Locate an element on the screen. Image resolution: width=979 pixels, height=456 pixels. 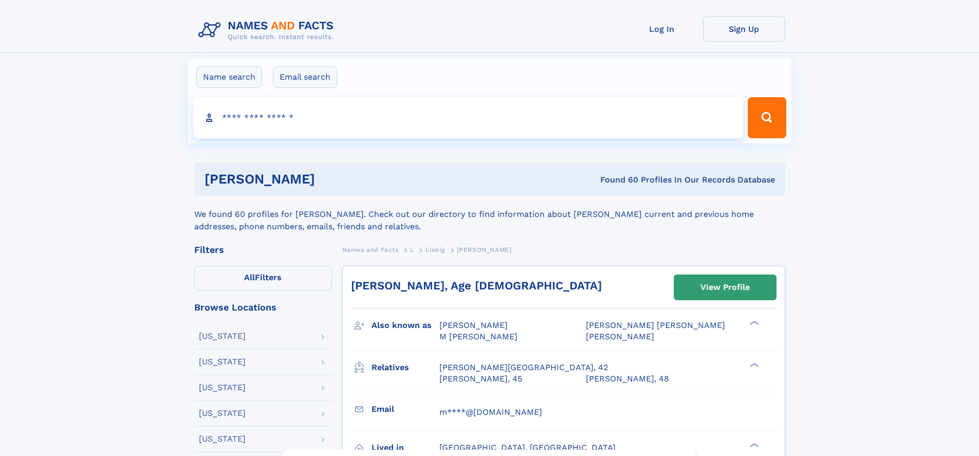
a: Names and Facts is located at coordinates (371, 249).